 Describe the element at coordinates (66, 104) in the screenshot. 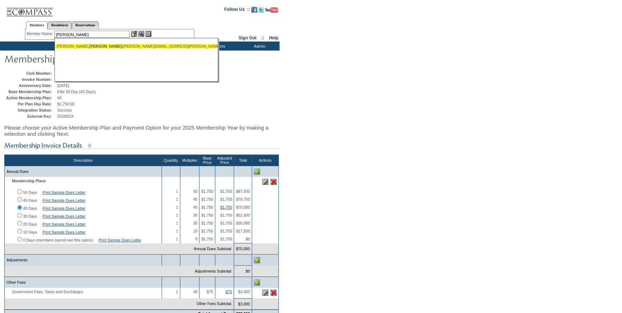

I see `span: $1,750.00` at that location.